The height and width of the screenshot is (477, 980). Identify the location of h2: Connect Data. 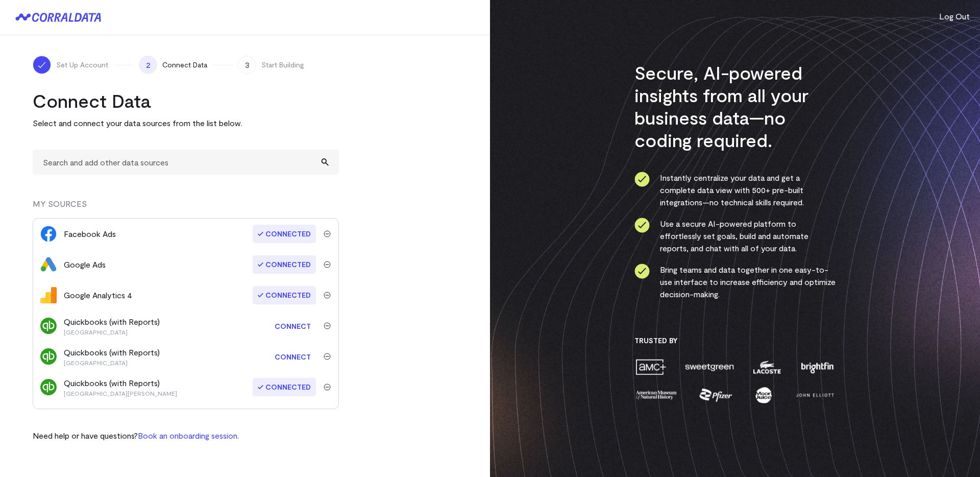
(186, 101).